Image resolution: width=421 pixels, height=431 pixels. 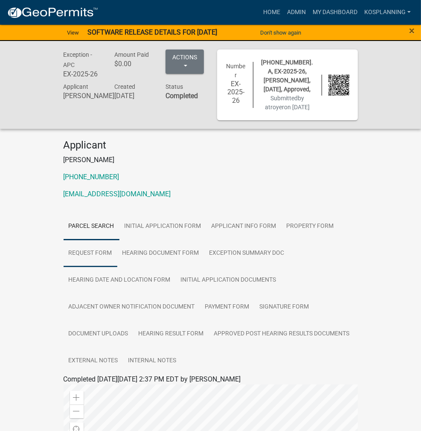 I want to click on a: Signature Form, so click(x=285, y=307).